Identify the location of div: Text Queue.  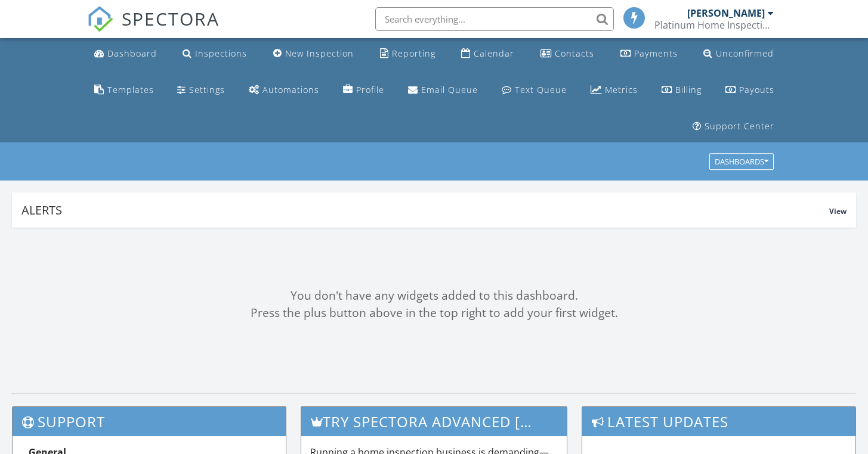
(541, 89).